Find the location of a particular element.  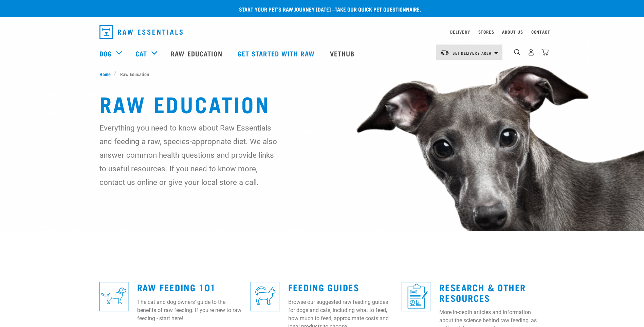

a: Stores is located at coordinates (486, 32).